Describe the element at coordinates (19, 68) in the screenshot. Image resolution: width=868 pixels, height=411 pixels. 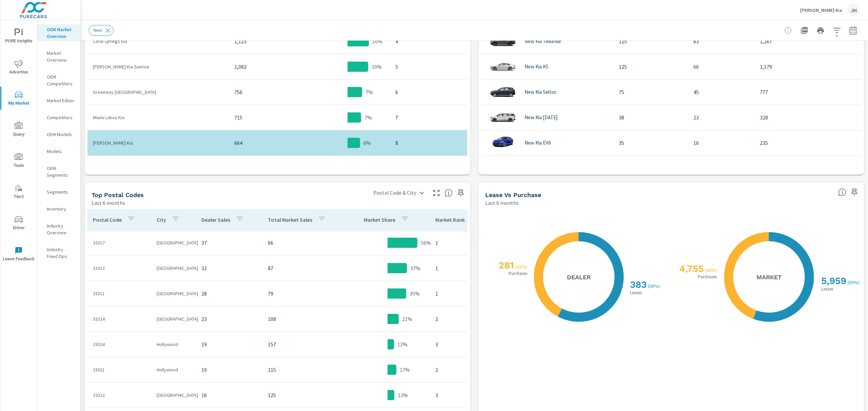
I see `span: Advertise` at that location.